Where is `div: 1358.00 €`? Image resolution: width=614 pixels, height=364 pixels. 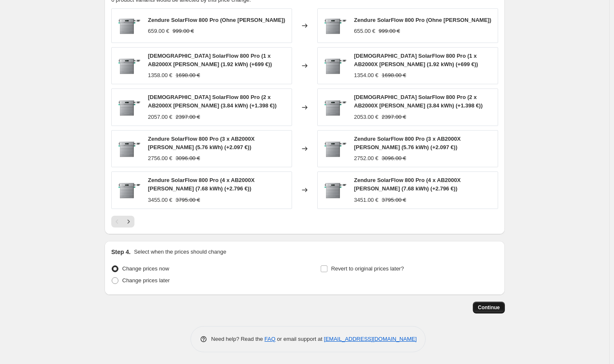
div: 1358.00 € is located at coordinates (160, 75).